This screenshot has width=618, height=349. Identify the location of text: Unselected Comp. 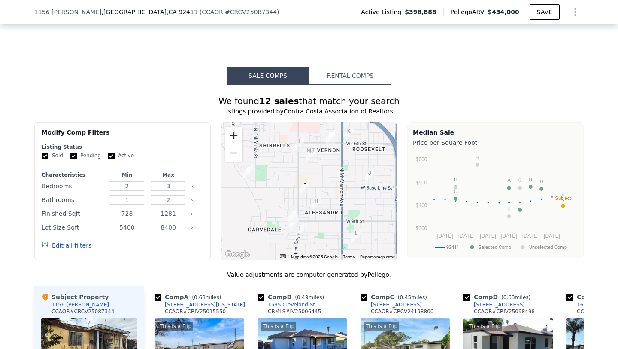
(548, 247).